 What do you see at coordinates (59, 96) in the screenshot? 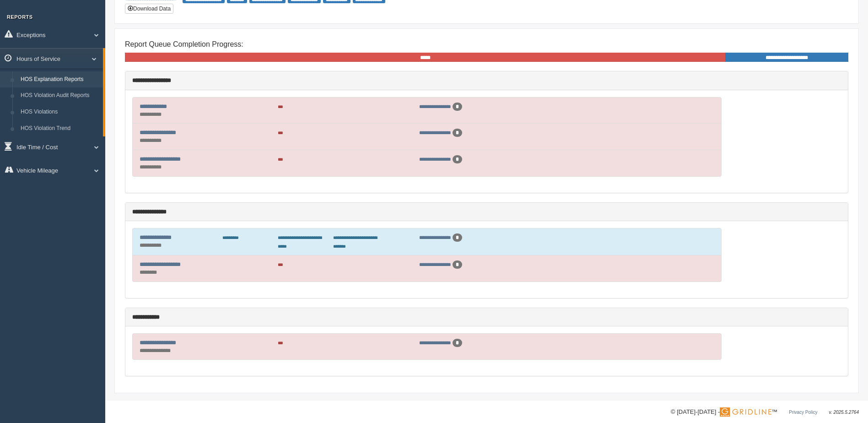
I see `a: HOS Violation Audit Reports` at bounding box center [59, 96].